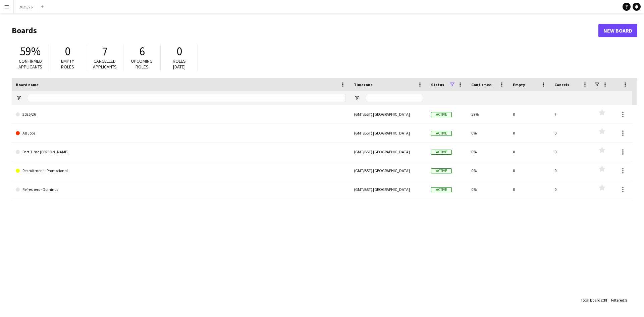 The image size is (644, 317). What do you see at coordinates (488, 114) in the screenshot?
I see `div: 59%` at bounding box center [488, 114].